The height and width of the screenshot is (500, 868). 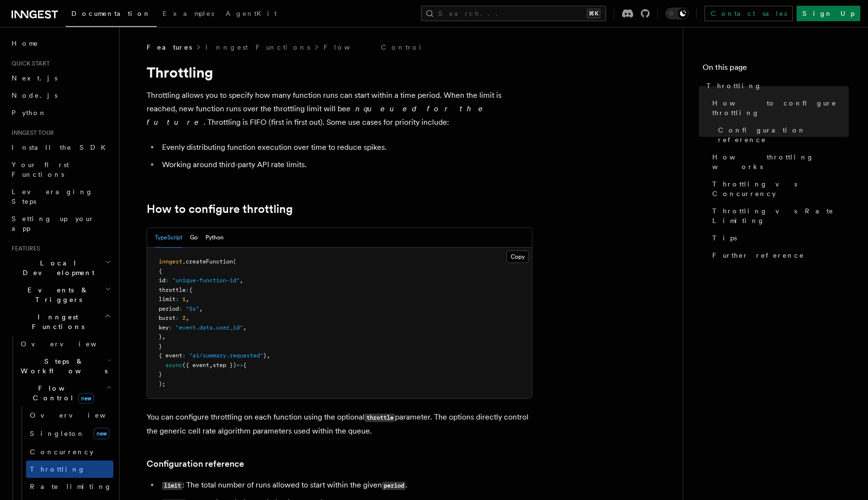 I want to click on span: async, so click(x=173, y=365).